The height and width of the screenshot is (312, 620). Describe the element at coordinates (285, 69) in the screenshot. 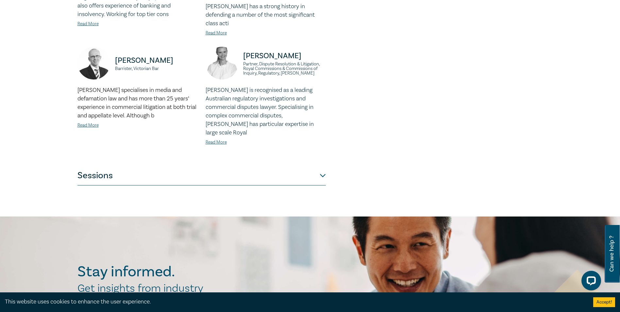

I see `small: Partner, Dispute Resolution & Litigation, Royal Commissions & Commissions of Inquiry, Regulatory,...` at that location.